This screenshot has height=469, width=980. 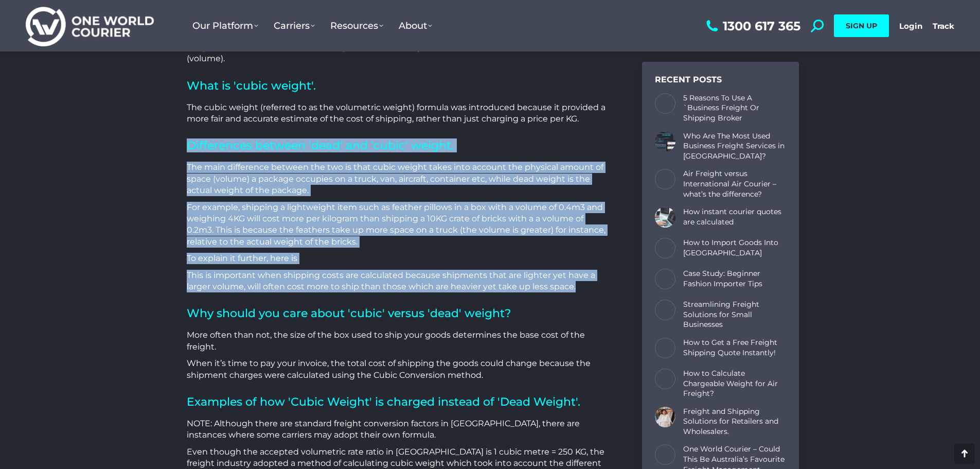 I want to click on span: Our Platform, so click(x=225, y=26).